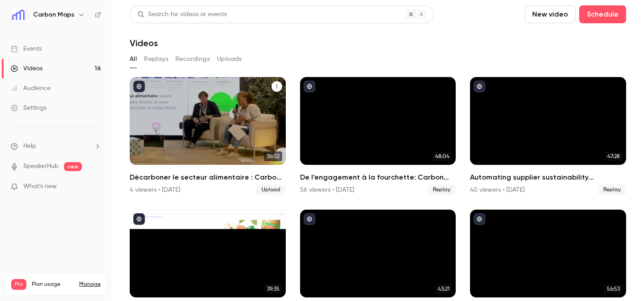 Image resolution: width=644 pixels, height=301 pixels. I want to click on button: Schedule, so click(602, 15).